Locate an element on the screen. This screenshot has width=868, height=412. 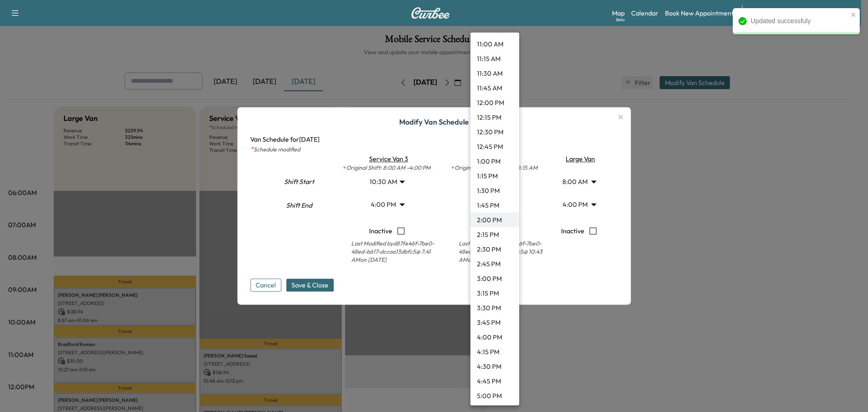
li: 12:45 PM is located at coordinates (495, 146).